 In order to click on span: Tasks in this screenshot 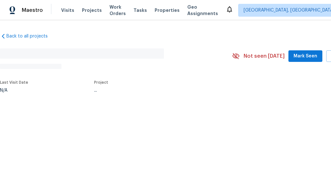, I will do `click(140, 10)`.